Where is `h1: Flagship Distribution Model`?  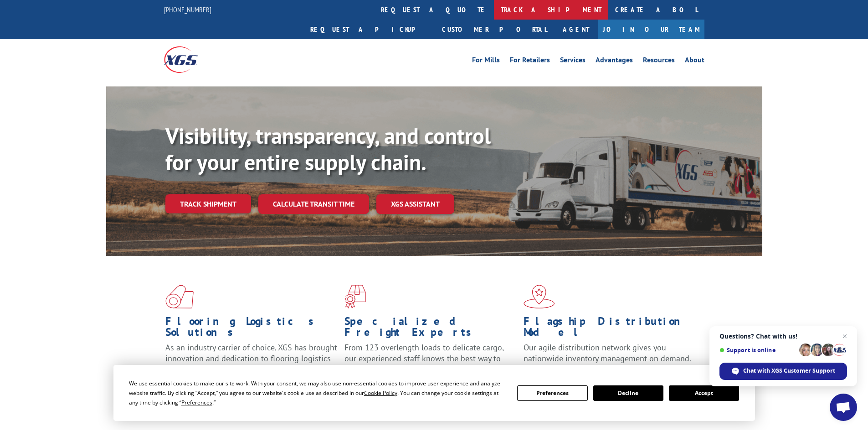 h1: Flagship Distribution Model is located at coordinates (610, 329).